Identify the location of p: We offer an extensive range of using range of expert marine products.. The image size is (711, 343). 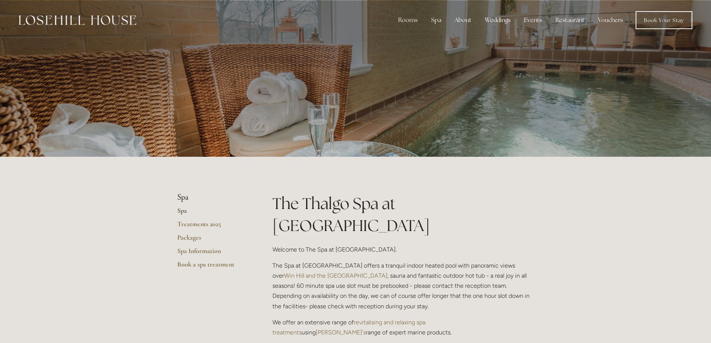
(403, 328).